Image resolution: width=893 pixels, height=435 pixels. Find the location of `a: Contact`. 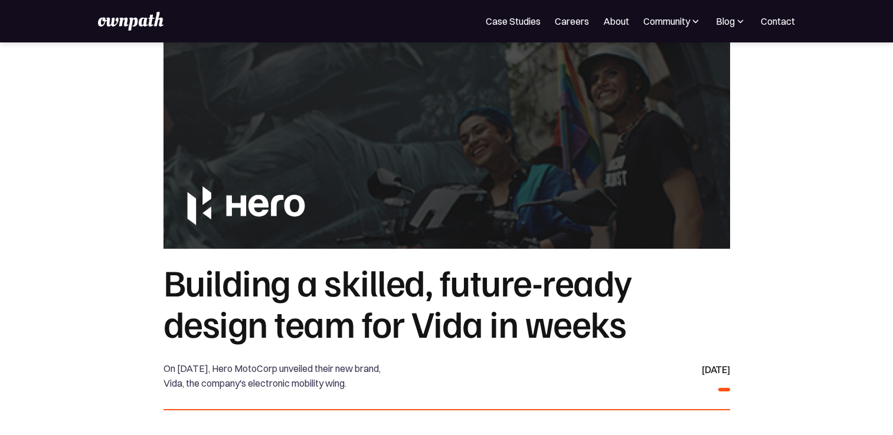

a: Contact is located at coordinates (778, 21).